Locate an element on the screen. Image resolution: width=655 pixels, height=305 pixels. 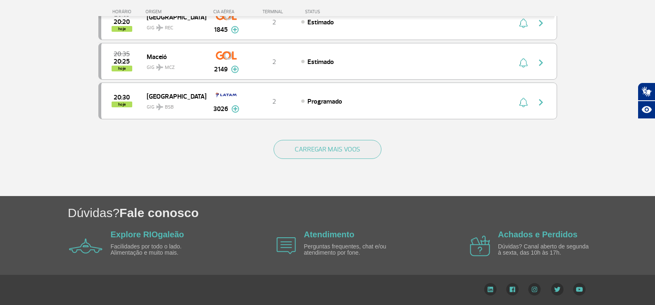
img: Facebook is located at coordinates (512, 290).